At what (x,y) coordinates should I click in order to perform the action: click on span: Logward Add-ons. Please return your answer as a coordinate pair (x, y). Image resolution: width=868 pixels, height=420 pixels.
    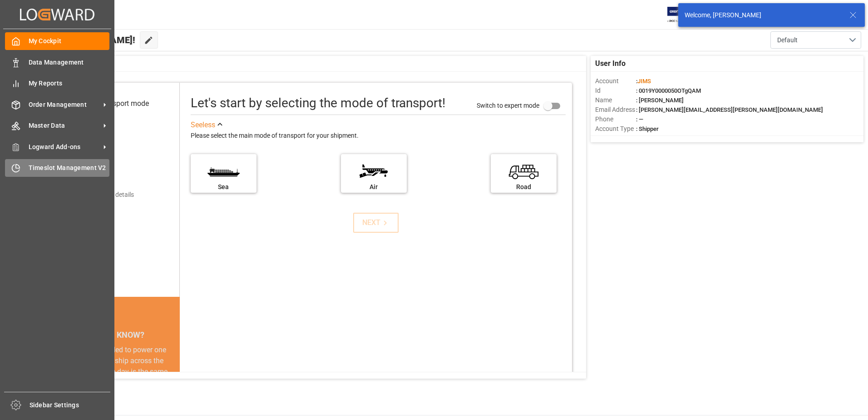
    Looking at the image, I should click on (64, 147).